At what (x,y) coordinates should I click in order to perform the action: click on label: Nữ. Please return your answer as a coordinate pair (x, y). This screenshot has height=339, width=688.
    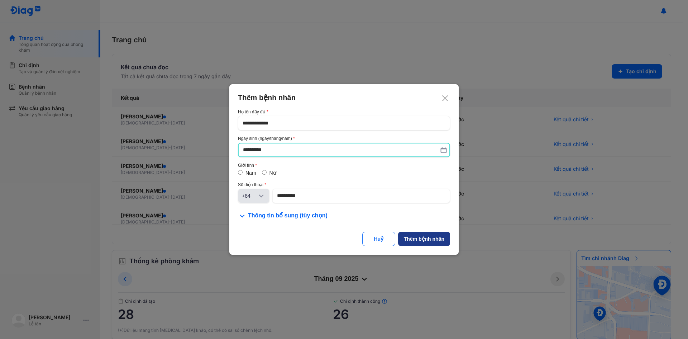
    Looking at the image, I should click on (273, 173).